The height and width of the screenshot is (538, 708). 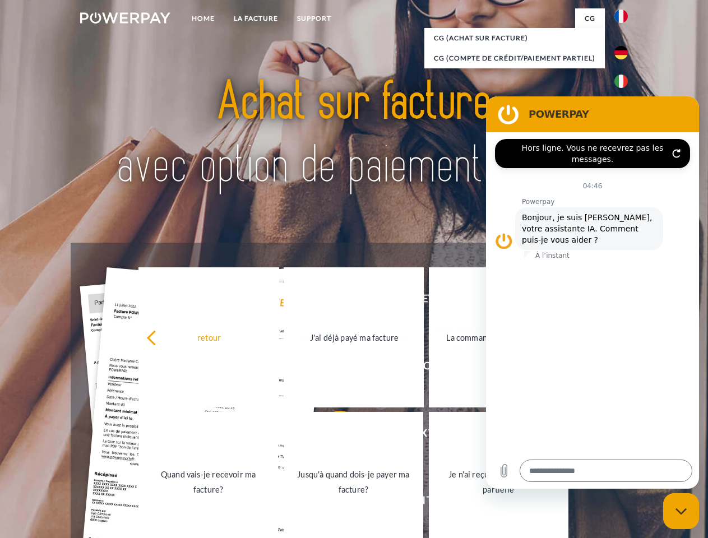 What do you see at coordinates (209, 337) in the screenshot?
I see `div: retour` at bounding box center [209, 337].